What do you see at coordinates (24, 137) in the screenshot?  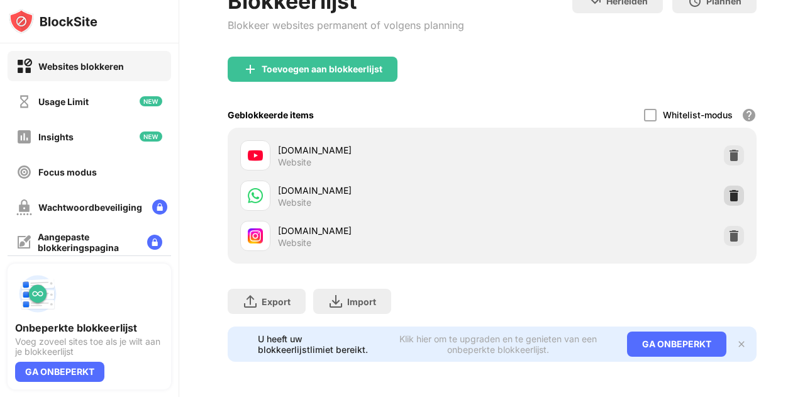 I see `img: insights-off.svg` at bounding box center [24, 137].